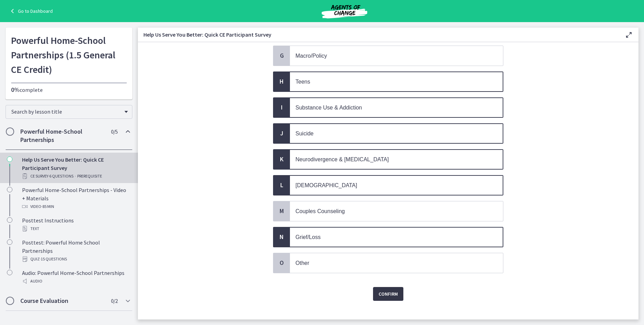 This screenshot has height=325, width=644. Describe the element at coordinates (379, 35) in the screenshot. I see `h3: Help Us Serve You Better: Quick CE Participant Survey` at that location.